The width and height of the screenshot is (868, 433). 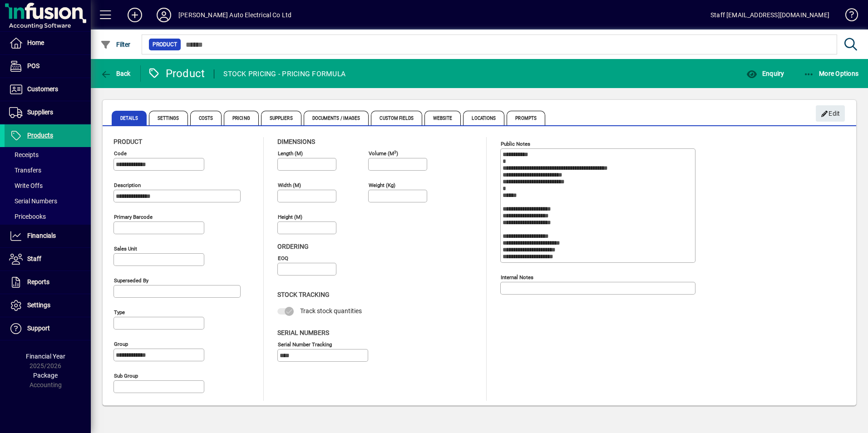 I want to click on span: Write Offs, so click(x=26, y=186).